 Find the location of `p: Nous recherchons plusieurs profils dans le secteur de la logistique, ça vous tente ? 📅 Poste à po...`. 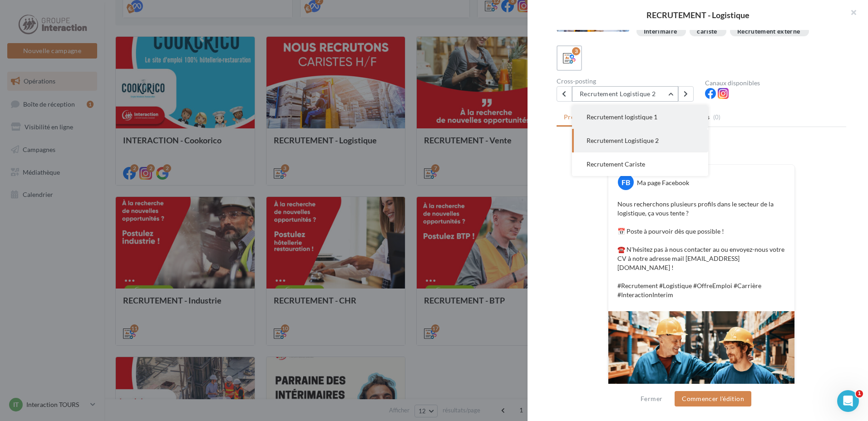

p: Nous recherchons plusieurs profils dans le secteur de la logistique, ça vous tente ? 📅 Poste à po... is located at coordinates (701, 249).